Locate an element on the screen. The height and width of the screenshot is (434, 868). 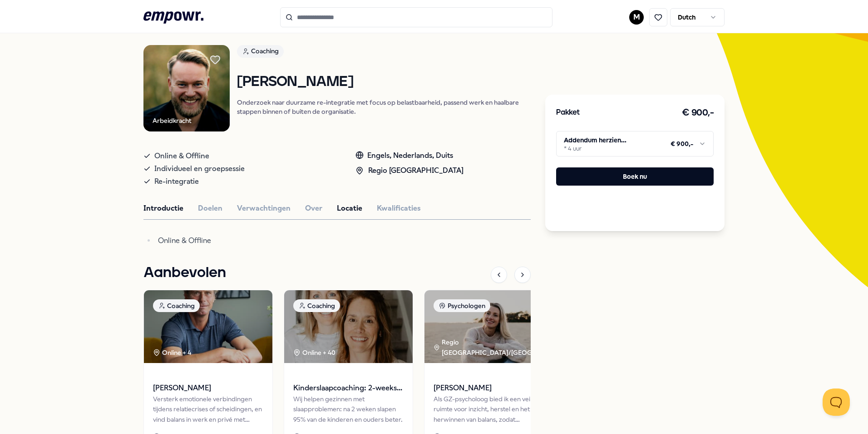
div: Arbeidkracht is located at coordinates (172, 120).